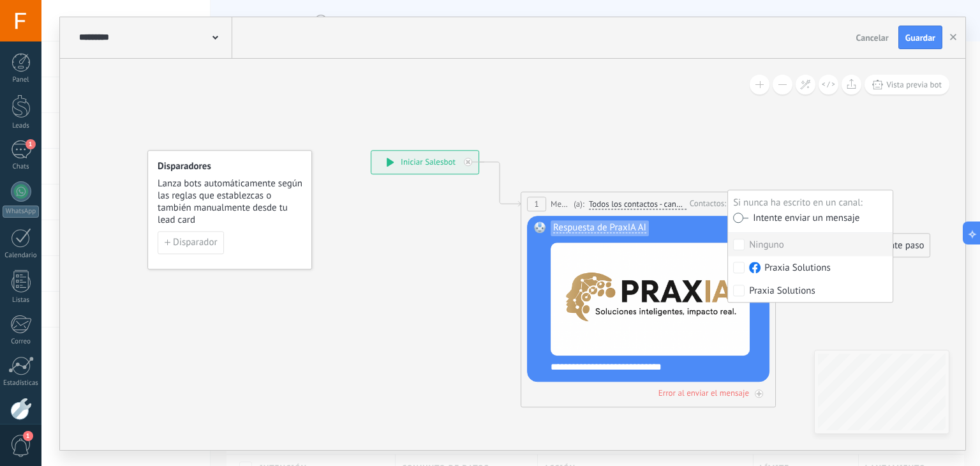 This screenshot has height=466, width=980. Describe the element at coordinates (600, 228) in the screenshot. I see `span: Respuesta de PraxIA AI` at that location.